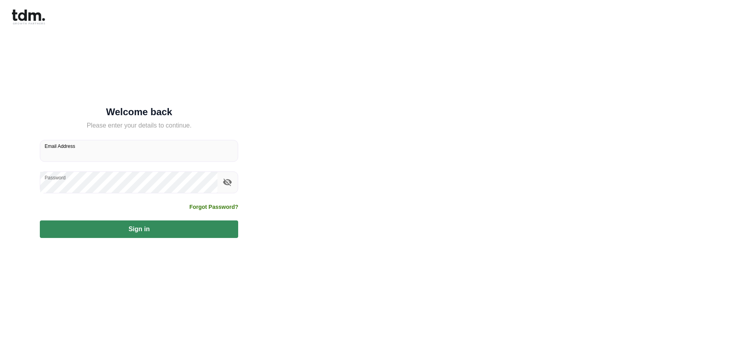  Describe the element at coordinates (139, 229) in the screenshot. I see `button: Sign in` at that location.